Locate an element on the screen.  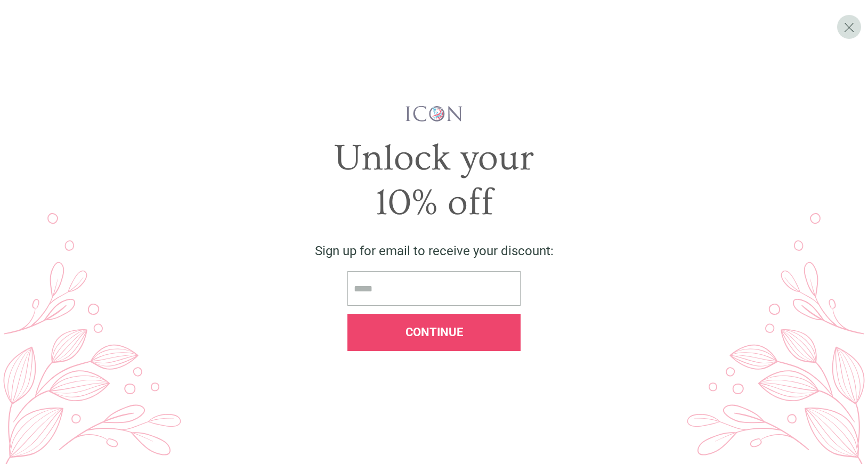
img: iconwallstickersl_1754656298800.png is located at coordinates (434, 114).